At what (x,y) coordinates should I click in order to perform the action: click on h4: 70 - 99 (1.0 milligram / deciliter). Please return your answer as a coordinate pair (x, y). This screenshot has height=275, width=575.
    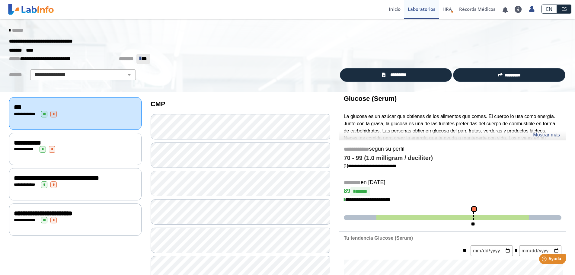
    Looking at the image, I should click on (452, 158).